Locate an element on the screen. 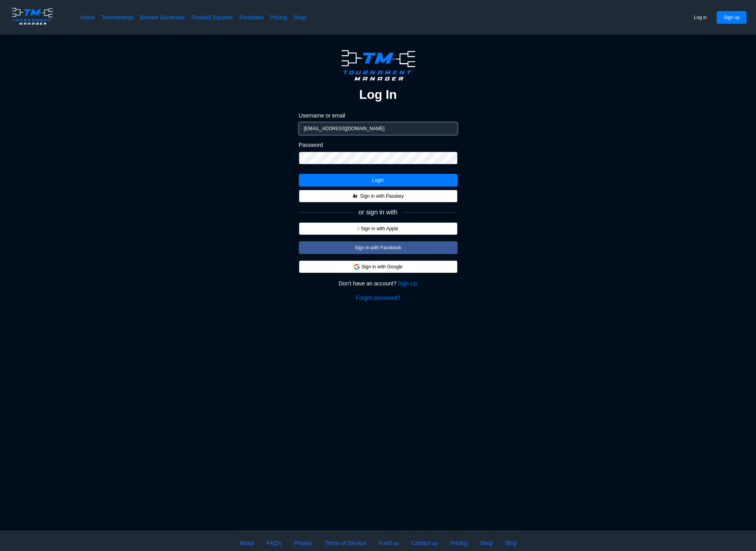  a: Tournaments is located at coordinates (117, 18).